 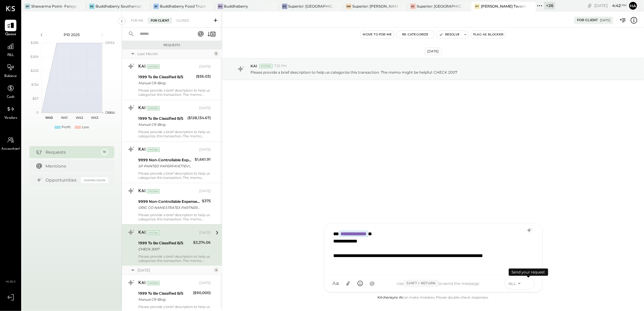 I want to click on button: Flag as Blocker, so click(x=488, y=34).